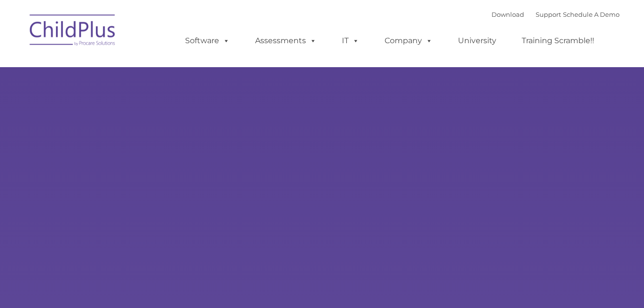 Image resolution: width=644 pixels, height=308 pixels. What do you see at coordinates (549, 14) in the screenshot?
I see `a: Support` at bounding box center [549, 14].